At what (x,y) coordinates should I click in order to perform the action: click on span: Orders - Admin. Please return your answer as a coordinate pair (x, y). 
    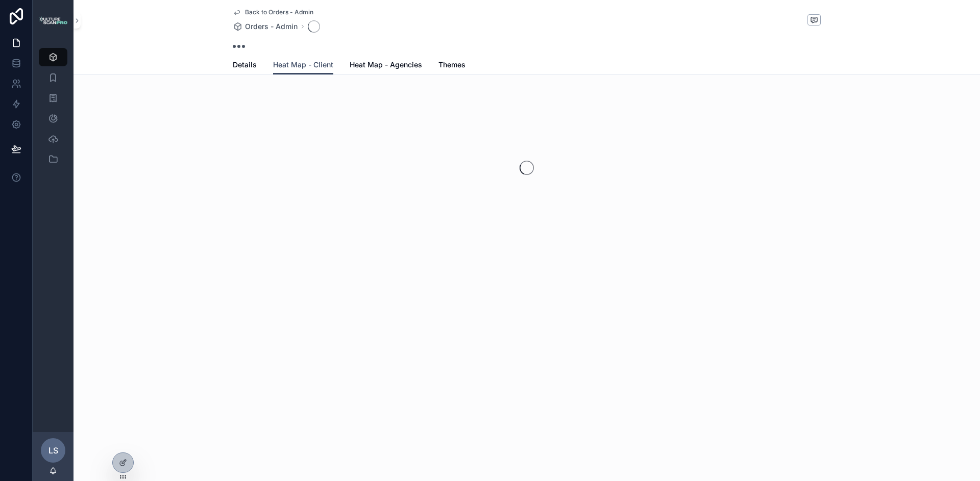
    Looking at the image, I should click on (271, 26).